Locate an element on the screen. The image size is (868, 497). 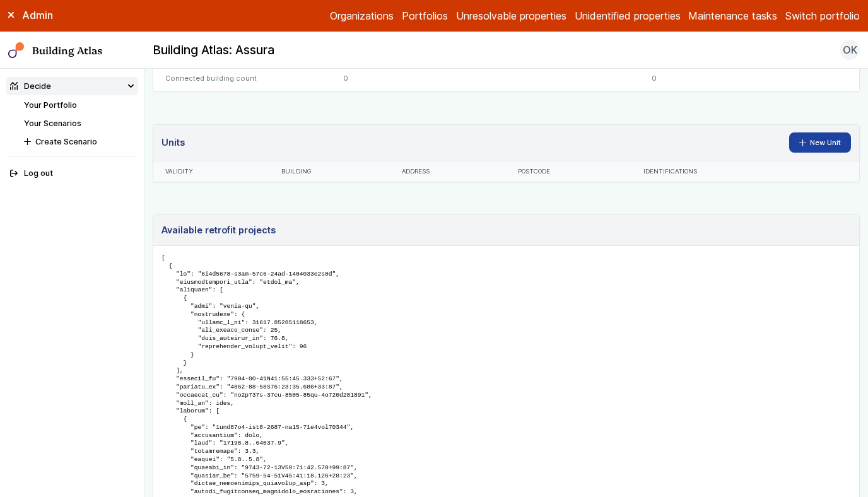
button: Create Scenario is located at coordinates (79, 141).